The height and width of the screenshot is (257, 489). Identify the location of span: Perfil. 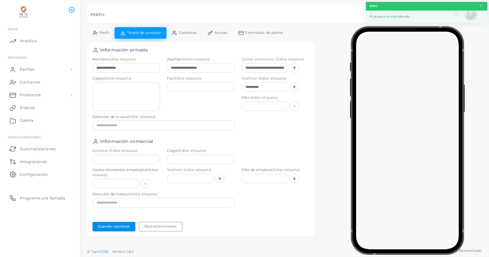
(104, 33).